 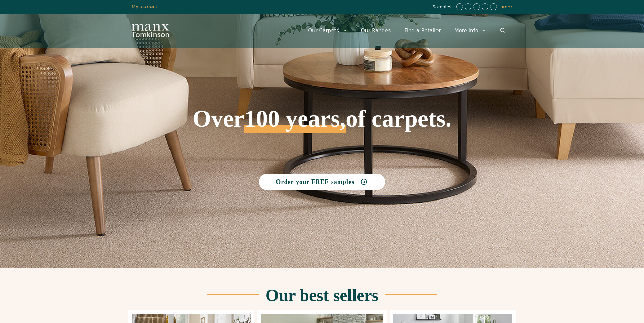 I want to click on a: Open Search Bar, so click(x=502, y=31).